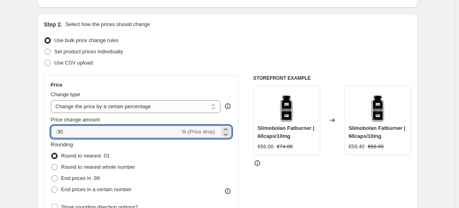  What do you see at coordinates (98, 167) in the screenshot?
I see `span: Round to nearest whole number` at bounding box center [98, 167].